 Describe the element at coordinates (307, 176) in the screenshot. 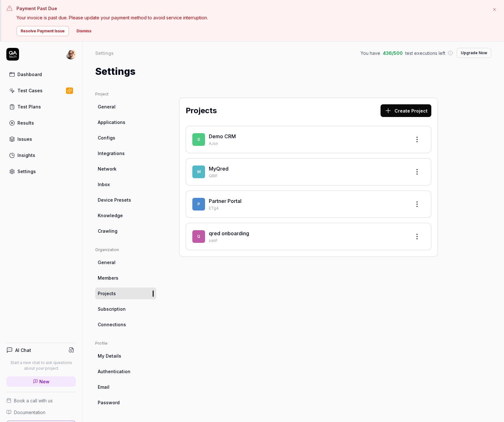

I see `p: QBlF` at that location.